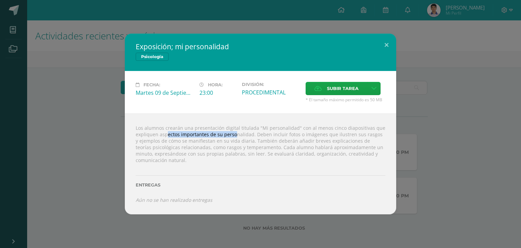 This screenshot has width=521, height=248. I want to click on span: Fecha:, so click(152, 84).